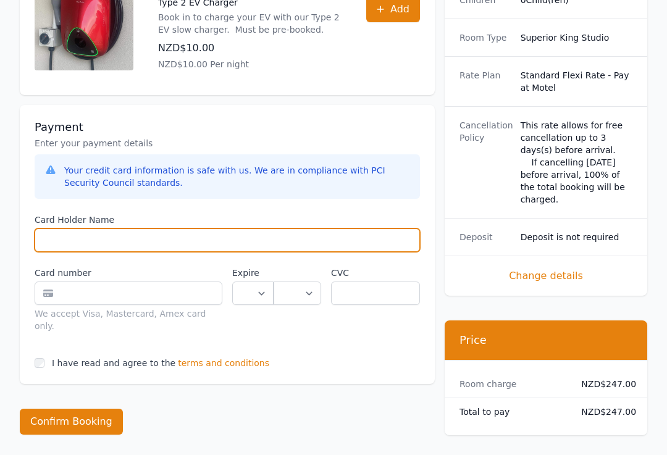  I want to click on span: Add, so click(400, 9).